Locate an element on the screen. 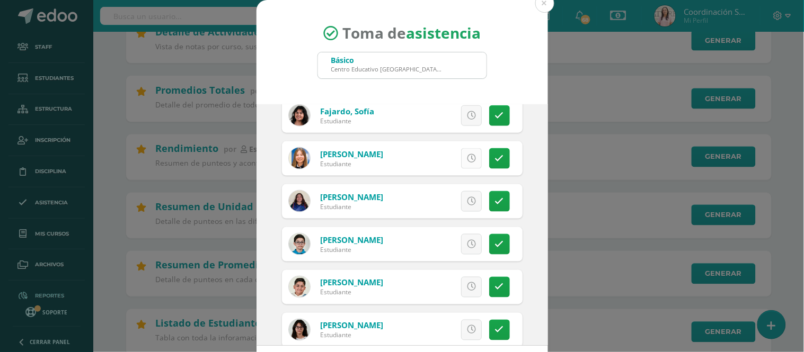 This screenshot has height=352, width=804. img: 947708d41d2f6a6a1e3c051a83f9a4e4.png is located at coordinates (299, 287).